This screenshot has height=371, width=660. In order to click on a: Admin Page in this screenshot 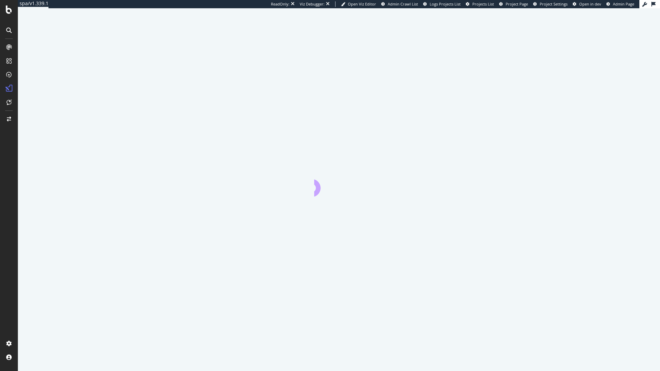, I will do `click(620, 4)`.